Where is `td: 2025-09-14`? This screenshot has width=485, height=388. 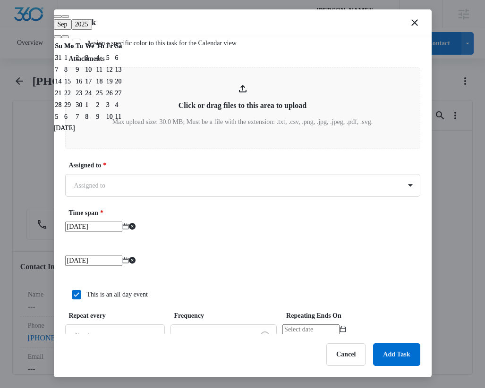
td: 2025-09-14 is located at coordinates (59, 81).